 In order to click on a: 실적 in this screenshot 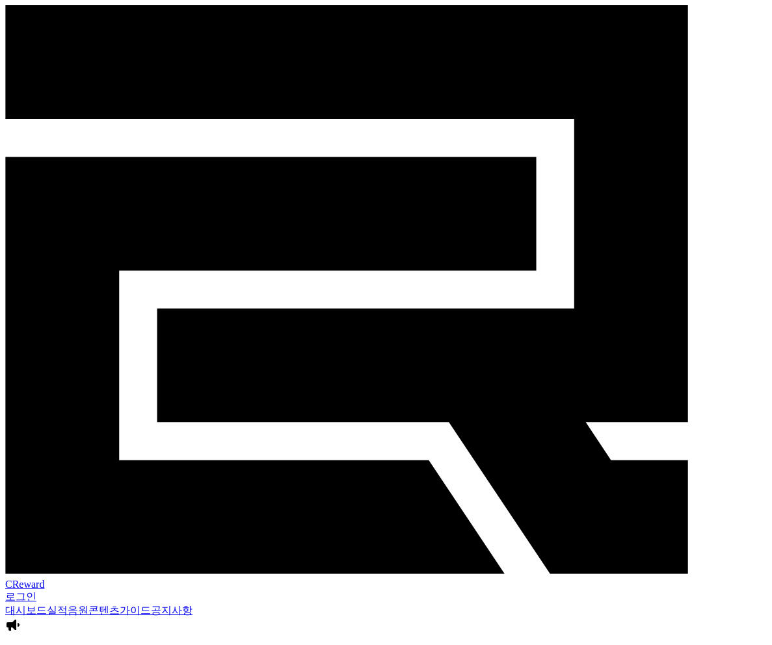, I will do `click(57, 610)`.